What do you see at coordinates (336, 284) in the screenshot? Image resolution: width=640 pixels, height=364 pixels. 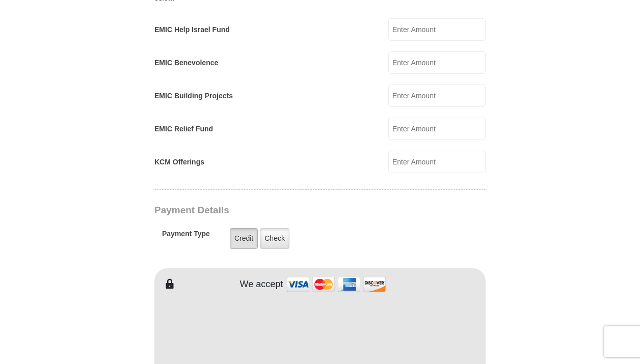 I see `img: credit cards accepted` at bounding box center [336, 284].